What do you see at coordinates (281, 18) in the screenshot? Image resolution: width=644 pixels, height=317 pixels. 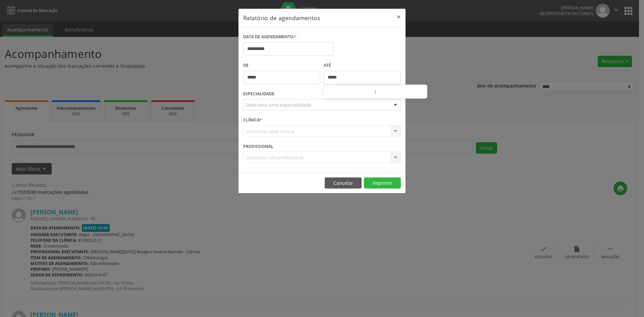 I see `h5: Relatório de agendamentos` at bounding box center [281, 18].